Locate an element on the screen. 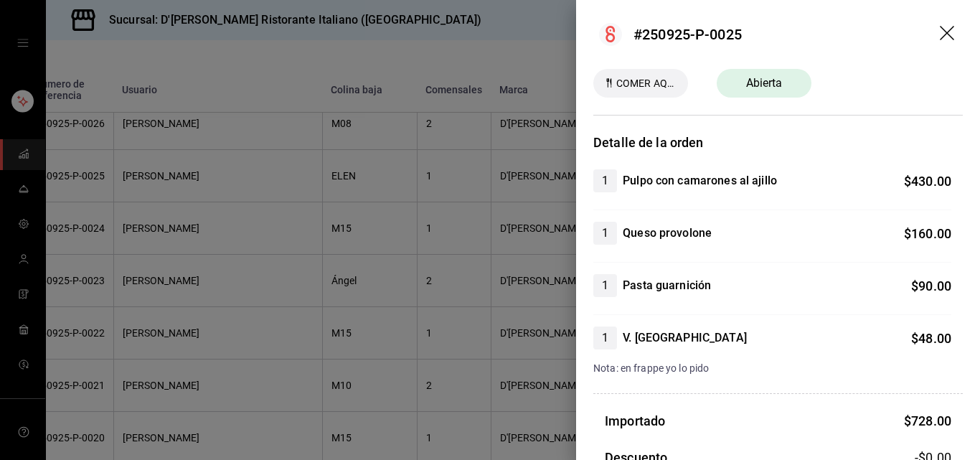 This screenshot has height=460, width=980. font: 48.00 is located at coordinates (935, 338).